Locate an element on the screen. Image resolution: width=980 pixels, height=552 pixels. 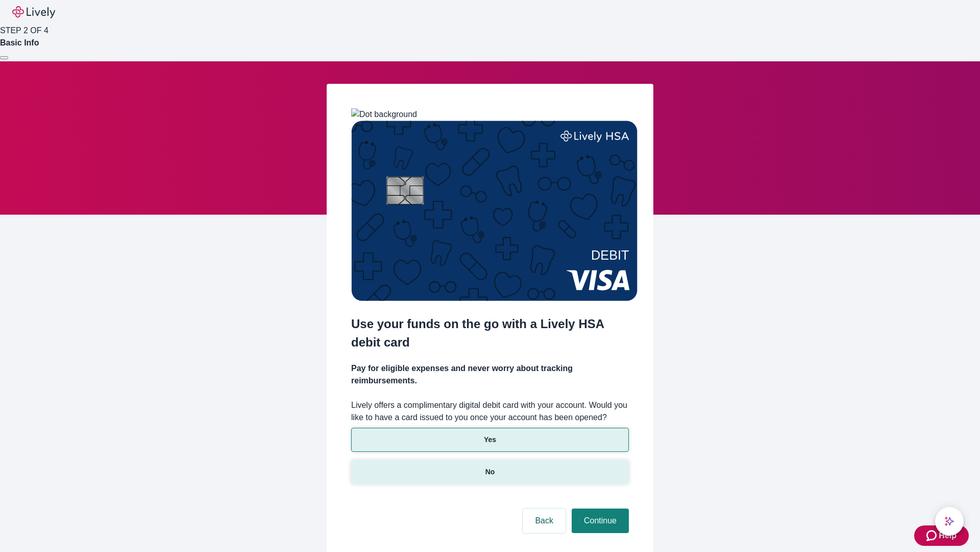
img: Lively is located at coordinates (33, 12).